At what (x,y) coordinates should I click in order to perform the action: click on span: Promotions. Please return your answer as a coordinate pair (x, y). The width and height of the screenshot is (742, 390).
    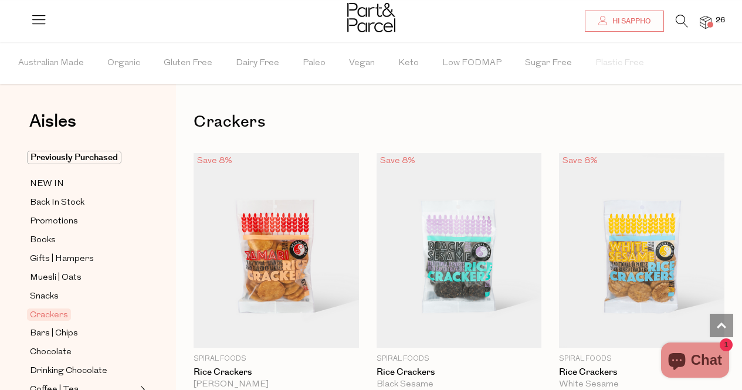
    Looking at the image, I should click on (54, 222).